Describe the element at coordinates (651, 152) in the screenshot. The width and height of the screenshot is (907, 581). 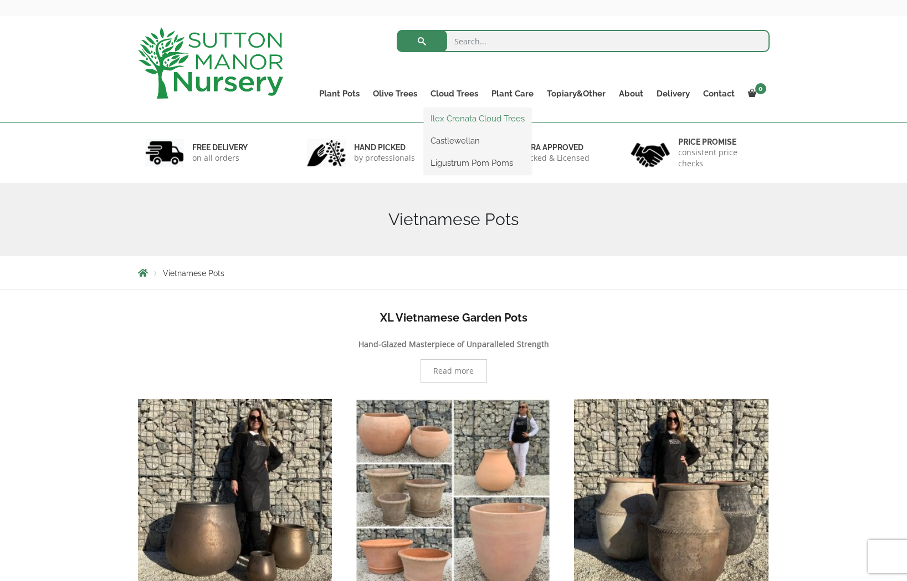
I see `img: 4.jpg` at that location.